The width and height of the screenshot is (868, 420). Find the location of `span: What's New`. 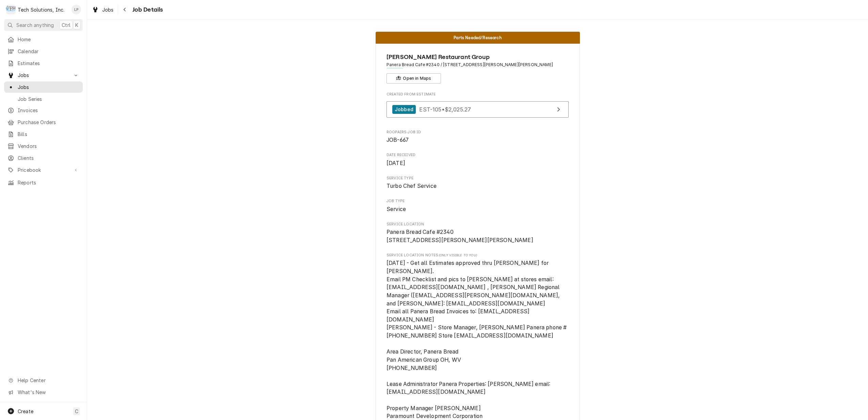

span: What's New is located at coordinates (48, 392).